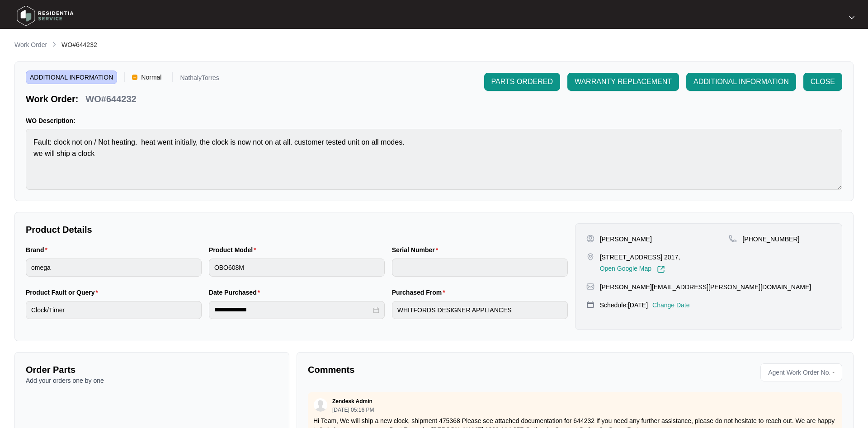 The image size is (868, 428). What do you see at coordinates (31, 45) in the screenshot?
I see `p: Work Order` at bounding box center [31, 45].